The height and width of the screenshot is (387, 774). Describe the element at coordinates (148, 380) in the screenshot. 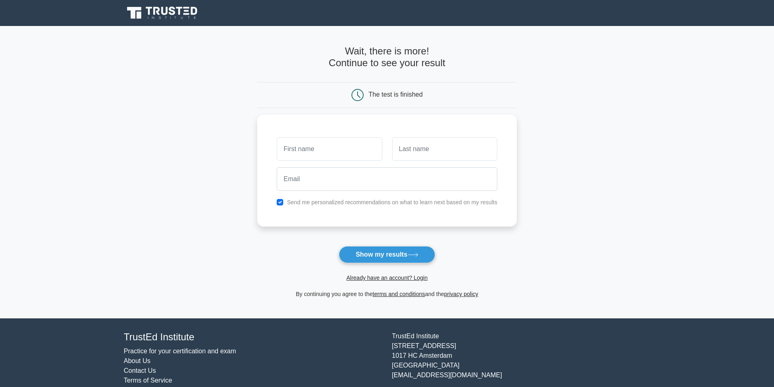

I see `a: Terms of Service` at that location.